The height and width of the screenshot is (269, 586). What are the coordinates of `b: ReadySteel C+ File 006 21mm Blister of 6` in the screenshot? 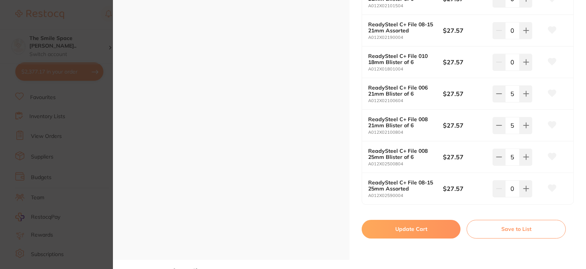 It's located at (402, 91).